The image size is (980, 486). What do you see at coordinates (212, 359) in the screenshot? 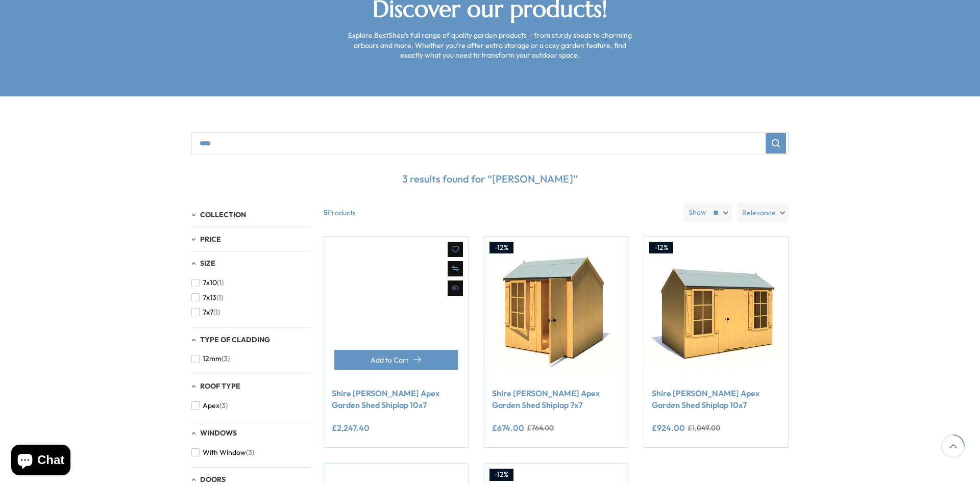
I see `span: 12mm` at bounding box center [212, 359].